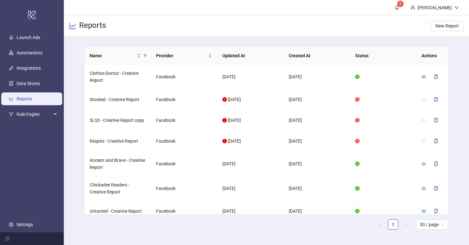 Image resolution: width=469 pixels, height=245 pixels. I want to click on li: 1, so click(393, 224).